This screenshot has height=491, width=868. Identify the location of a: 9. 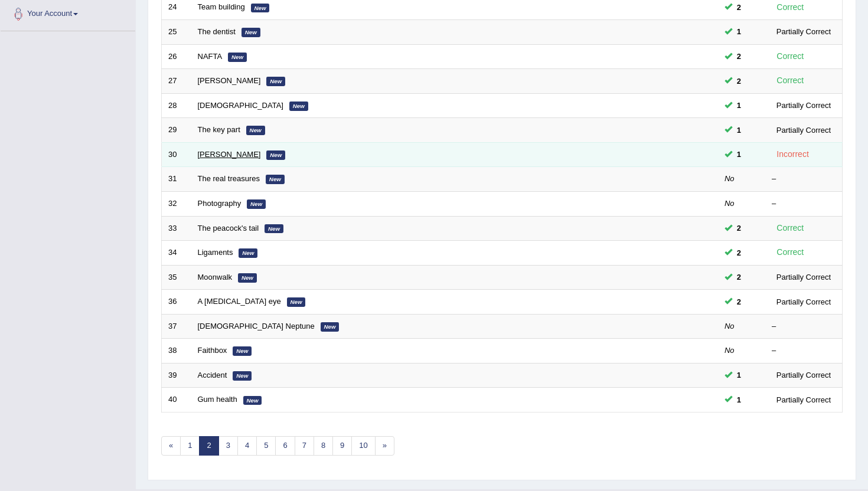
(342, 446).